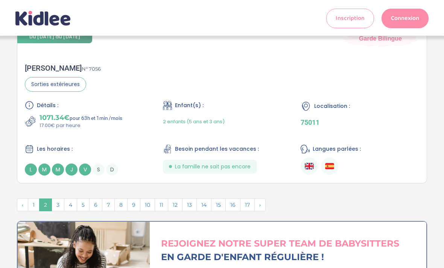 Image resolution: width=444 pixels, height=268 pixels. I want to click on span: 9, so click(134, 205).